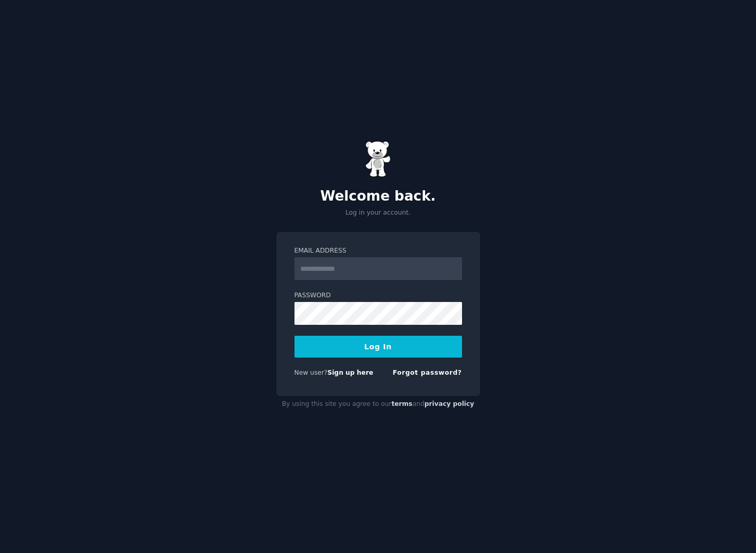  I want to click on button: Log In, so click(378, 347).